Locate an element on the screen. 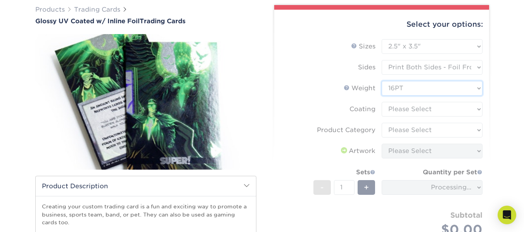 The height and width of the screenshot is (232, 524). img: Glossy UV Coated w/ Inline Foil 01 is located at coordinates (146, 102).